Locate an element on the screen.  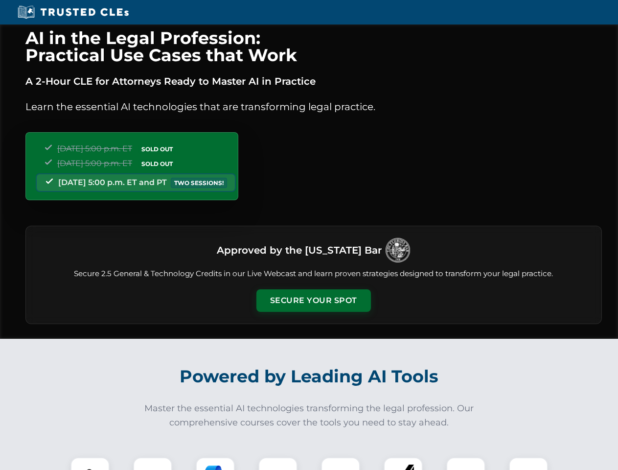
p: Master the essential AI technologies transforming the legal profession. Our comprehensive courses... is located at coordinates (309, 416).